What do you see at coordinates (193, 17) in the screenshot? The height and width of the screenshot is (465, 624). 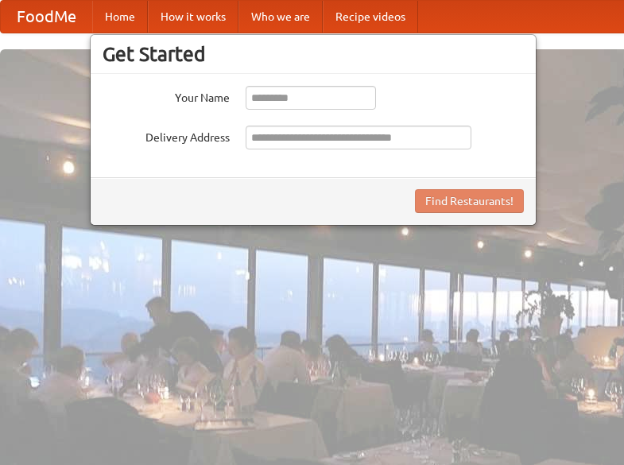 I see `a: How it works` at bounding box center [193, 17].